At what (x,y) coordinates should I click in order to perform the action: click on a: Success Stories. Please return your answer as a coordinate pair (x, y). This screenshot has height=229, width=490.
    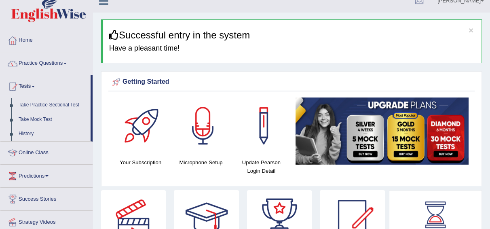
    Looking at the image, I should click on (47, 198).